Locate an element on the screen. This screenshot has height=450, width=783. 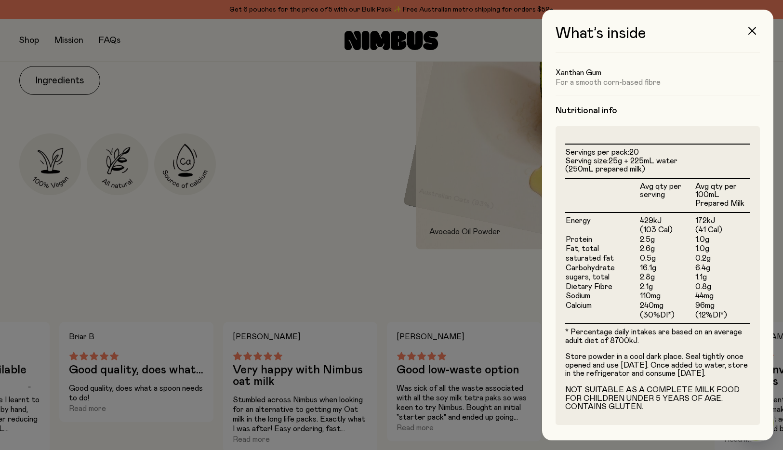
p: * Percentage daily intakes are based on an average adult diet of 8700kJ. is located at coordinates (658, 336).